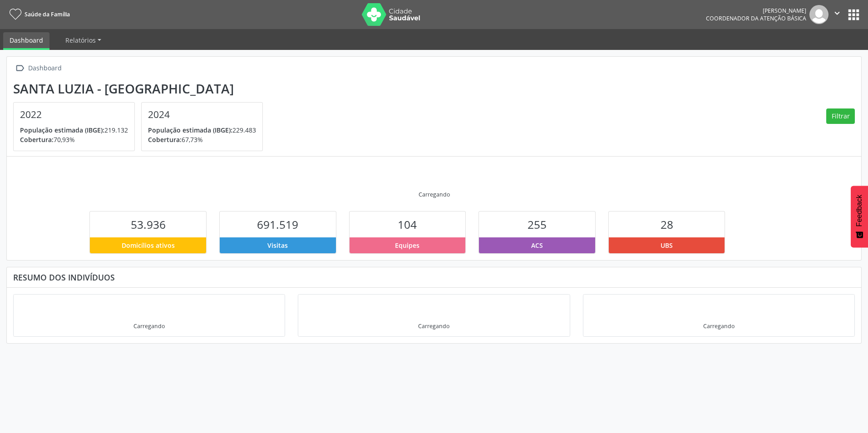  I want to click on button: apps, so click(854, 15).